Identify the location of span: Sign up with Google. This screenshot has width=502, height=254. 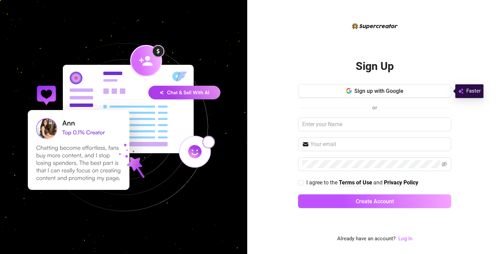
(379, 91).